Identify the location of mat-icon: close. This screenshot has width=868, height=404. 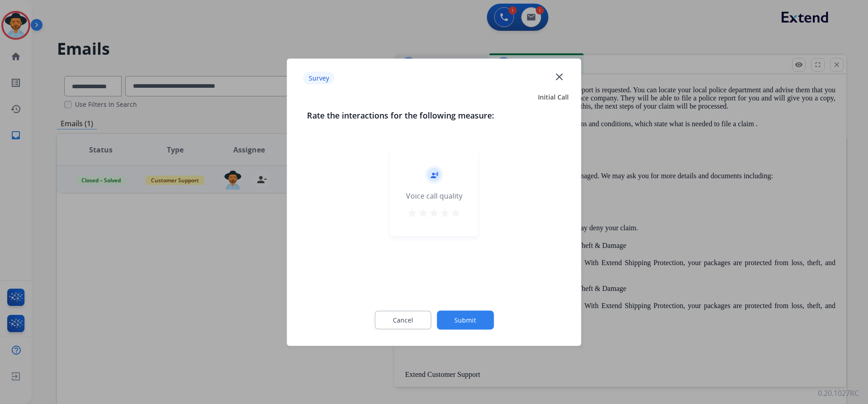
(559, 77).